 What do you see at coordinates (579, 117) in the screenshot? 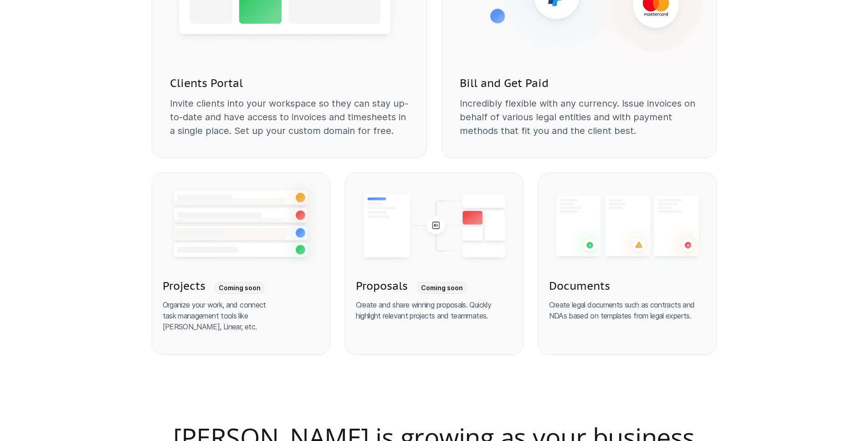
I see `p: Incredibly flexible with any currency. Issue invoices on behalf of various legal entities and wit...` at bounding box center [579, 117].